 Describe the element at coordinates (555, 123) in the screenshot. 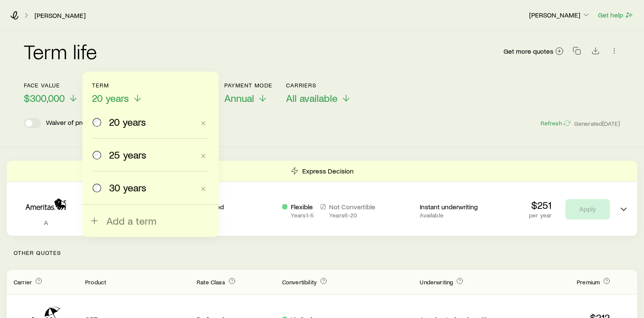

I see `button: Refresh` at that location.